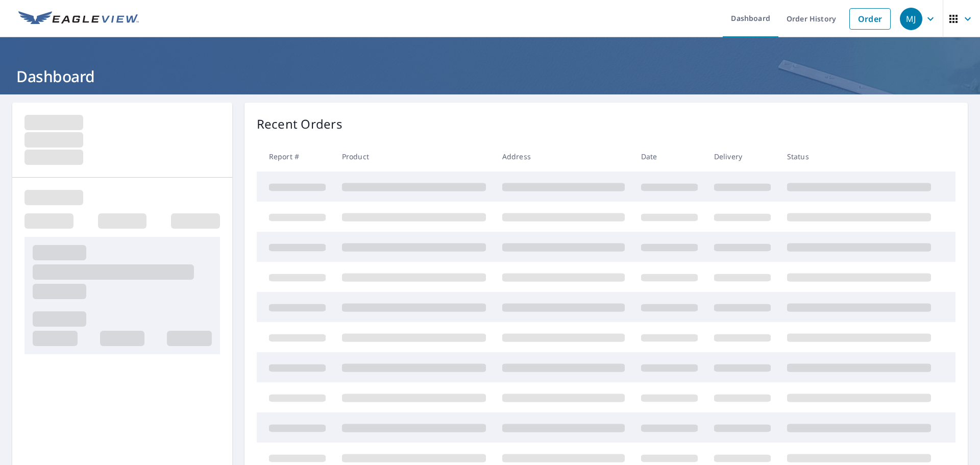 This screenshot has width=980, height=465. Describe the element at coordinates (295, 156) in the screenshot. I see `th: Report #` at that location.